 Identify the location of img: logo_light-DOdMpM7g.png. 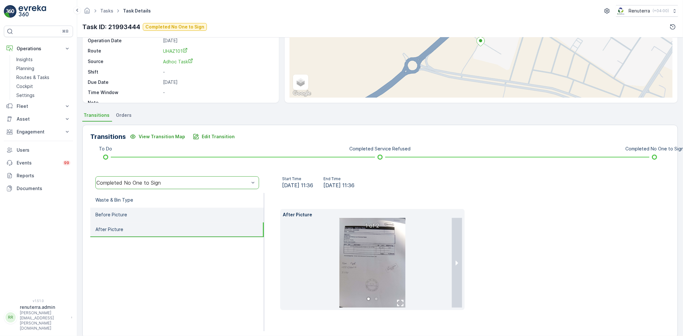
(32, 12).